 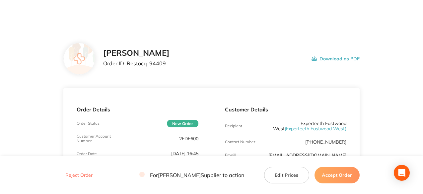 What do you see at coordinates (136, 63) in the screenshot?
I see `p: Order ID: Restocq- 94409` at bounding box center [136, 63].